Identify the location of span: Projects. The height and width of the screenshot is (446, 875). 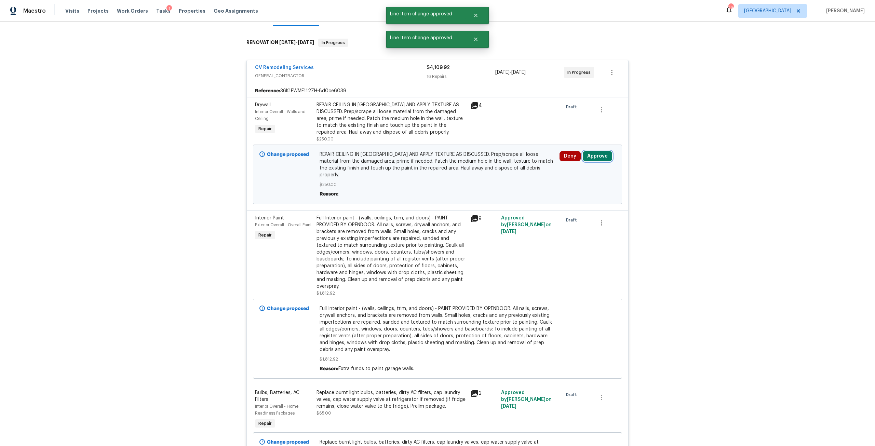
(98, 11).